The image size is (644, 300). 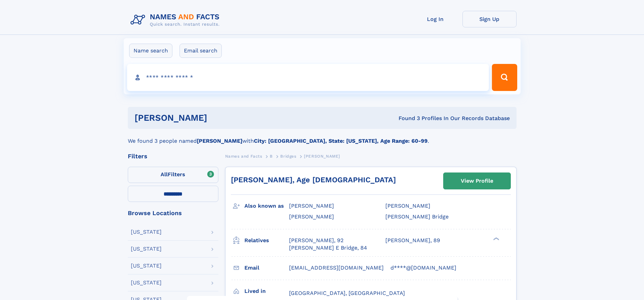 What do you see at coordinates (406, 118) in the screenshot?
I see `div: Found 3 Profiles In Our Records Database` at bounding box center [406, 118].